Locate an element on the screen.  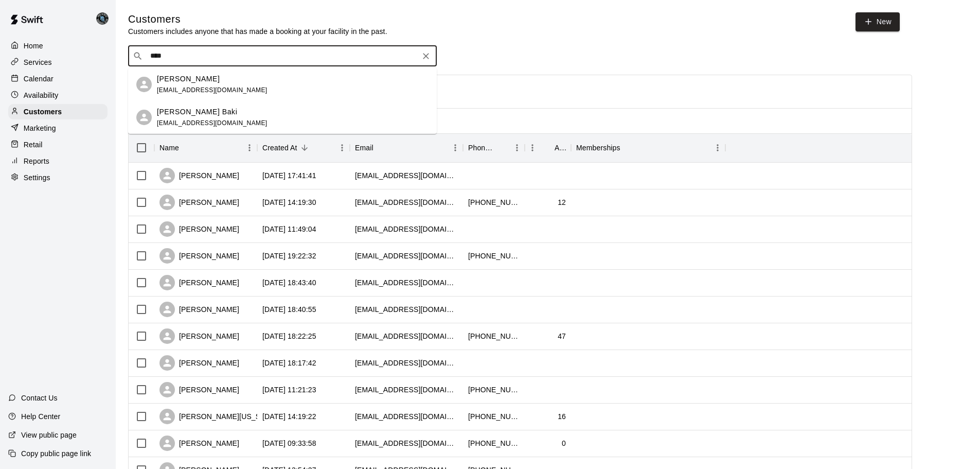
div: d34821941@gmail.com is located at coordinates (406, 202).